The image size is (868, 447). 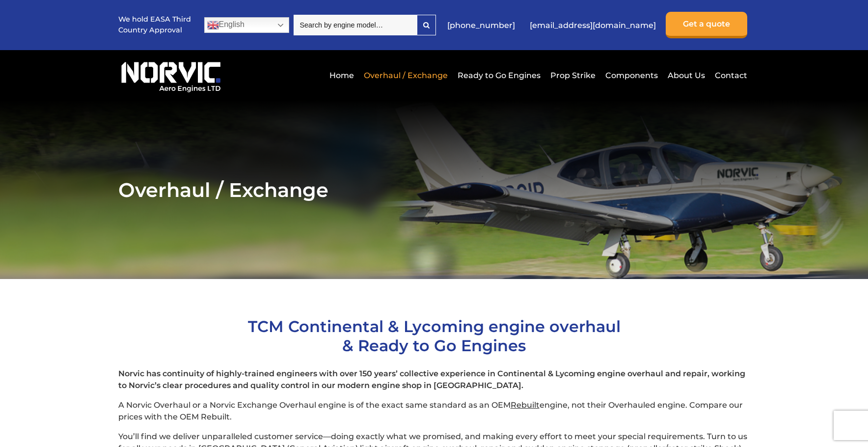 What do you see at coordinates (499, 75) in the screenshot?
I see `a: Ready to Go Engines` at bounding box center [499, 75].